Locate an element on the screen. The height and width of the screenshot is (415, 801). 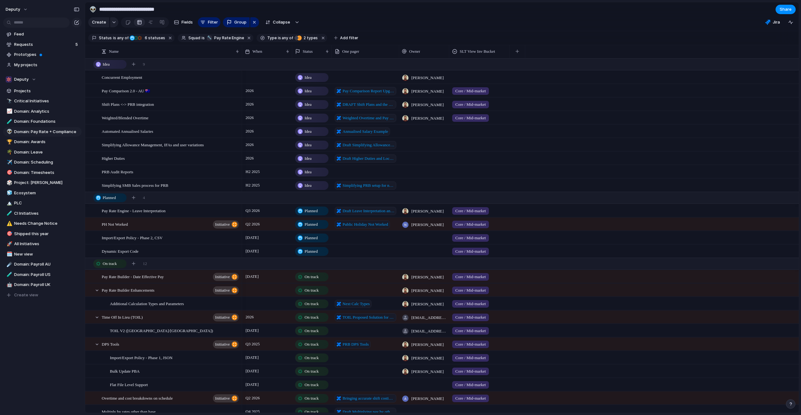
span: New view is located at coordinates (47, 254).